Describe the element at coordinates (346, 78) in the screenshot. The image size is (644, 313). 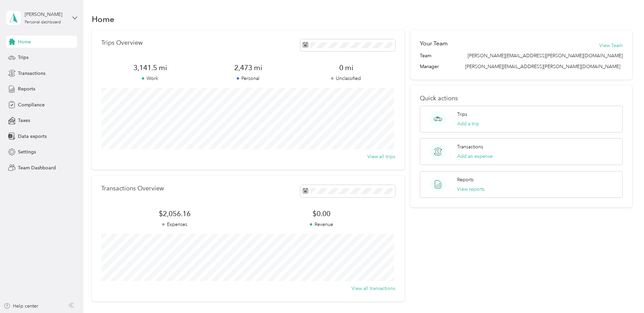
I see `p: Unclassified` at that location.